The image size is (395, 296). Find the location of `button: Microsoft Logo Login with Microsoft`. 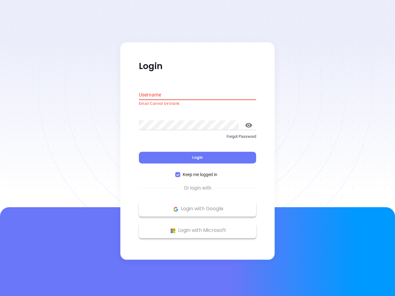

button: Microsoft Logo Login with Microsoft is located at coordinates (198, 231).